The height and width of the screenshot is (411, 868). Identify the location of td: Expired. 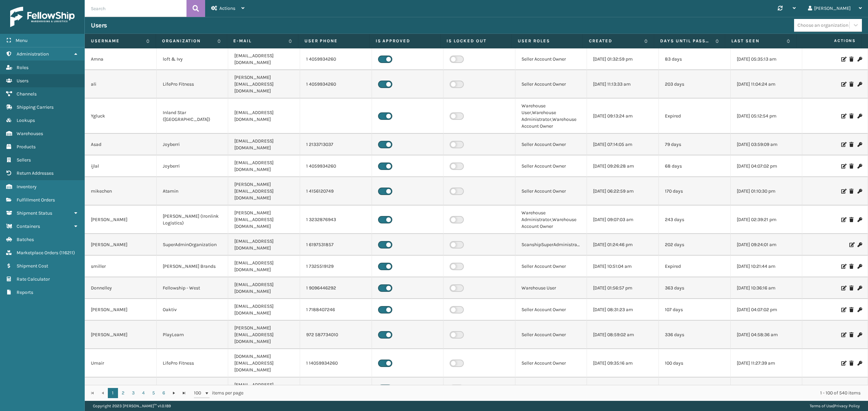
(695, 116).